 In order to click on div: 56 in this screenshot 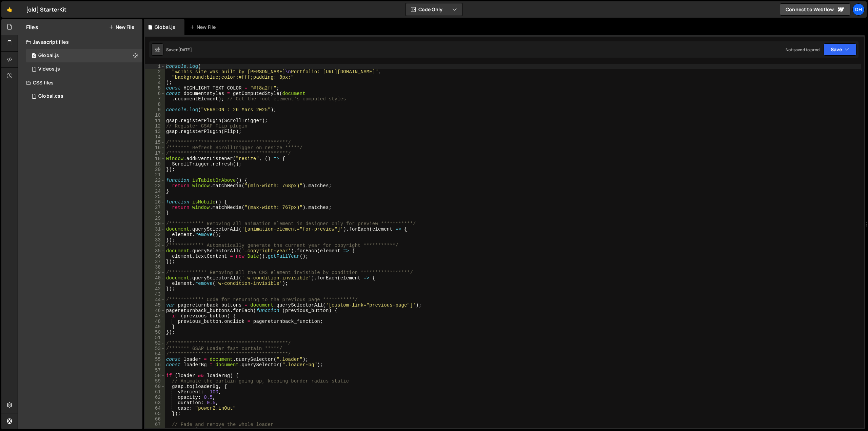, I will do `click(155, 365)`.